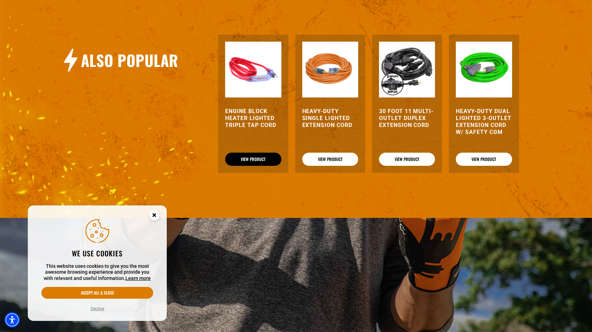 The height and width of the screenshot is (332, 592). What do you see at coordinates (154, 216) in the screenshot?
I see `button: Close this option` at bounding box center [154, 216].